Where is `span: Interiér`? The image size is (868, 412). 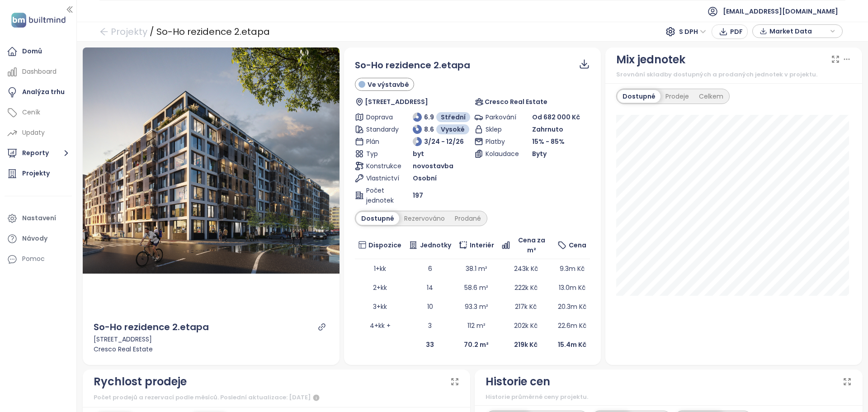
span: Interiér is located at coordinates (482, 245).